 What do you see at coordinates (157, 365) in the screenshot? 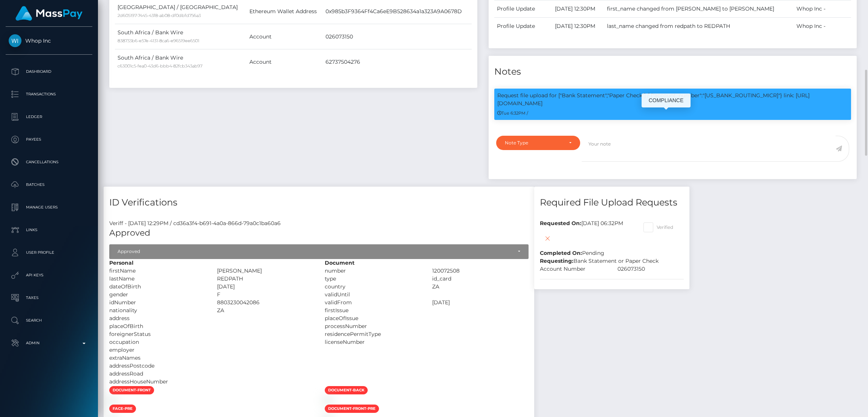
I see `div: addressPostcode` at bounding box center [157, 365].